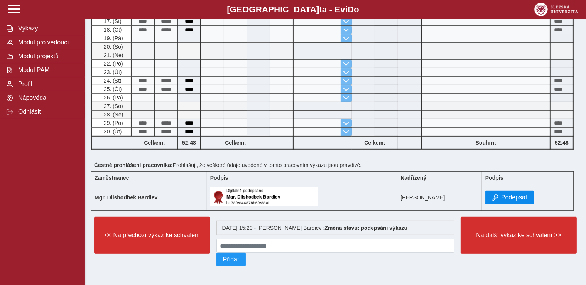 The width and height of the screenshot is (586, 285). I want to click on b: Nadřízený, so click(413, 178).